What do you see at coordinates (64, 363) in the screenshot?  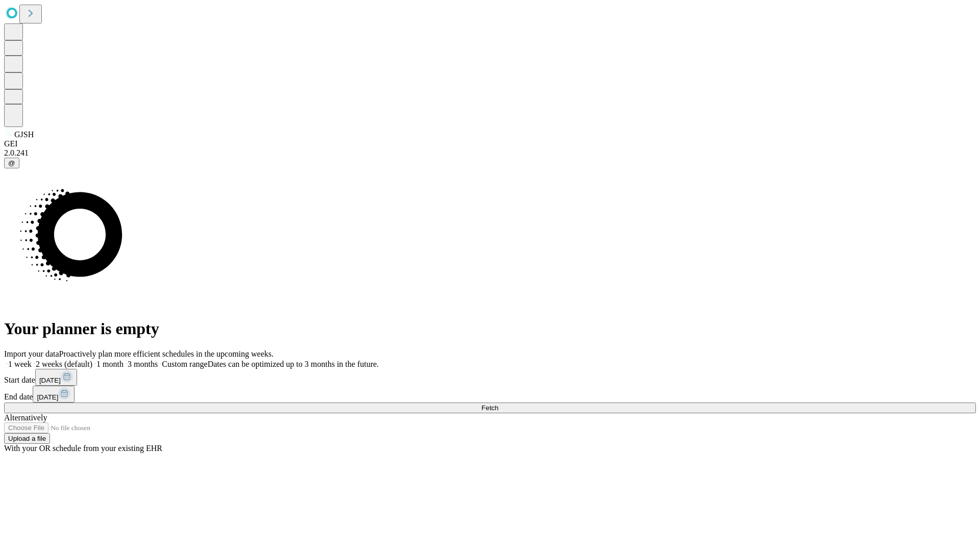 I see `span: 2 weeks (default)` at bounding box center [64, 363].